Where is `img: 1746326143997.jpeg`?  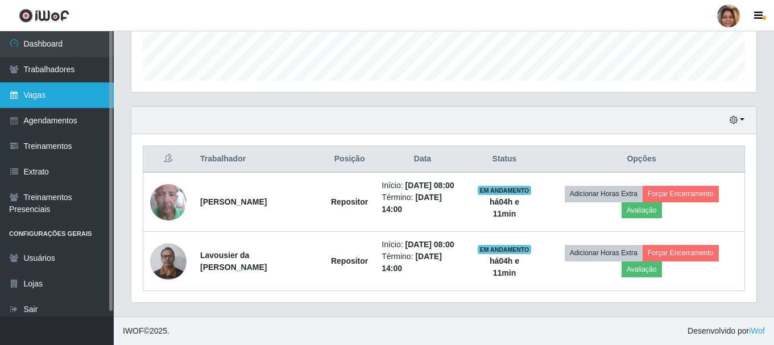 img: 1746326143997.jpeg is located at coordinates (168, 261).